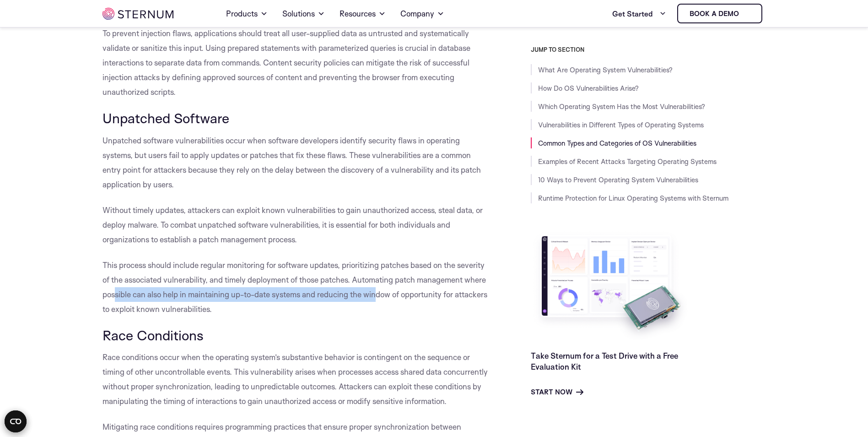 The width and height of the screenshot is (868, 437). What do you see at coordinates (720, 13) in the screenshot?
I see `a: Book a demo` at bounding box center [720, 13].